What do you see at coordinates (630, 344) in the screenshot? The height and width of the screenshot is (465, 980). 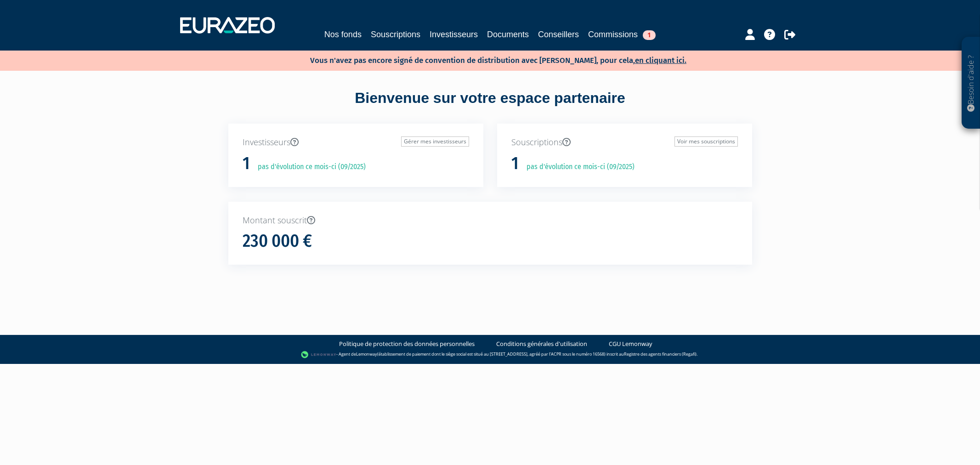 I see `a: CGU Lemonway` at bounding box center [630, 344].